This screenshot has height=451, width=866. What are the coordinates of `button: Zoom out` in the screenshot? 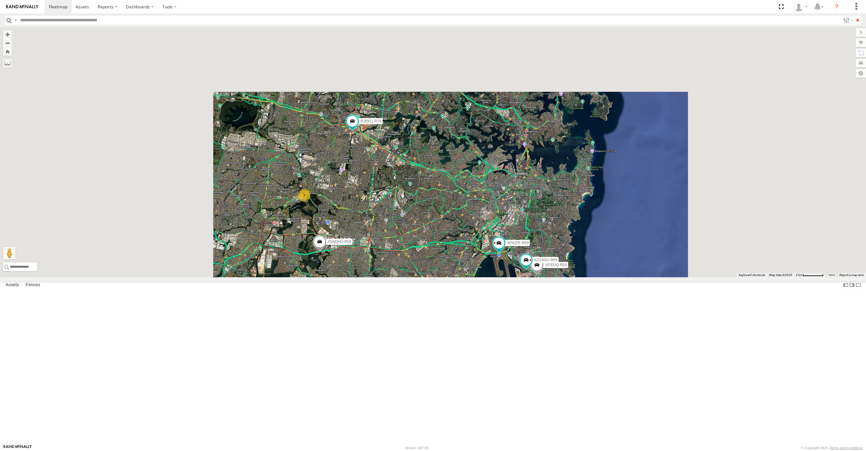 It's located at (7, 43).